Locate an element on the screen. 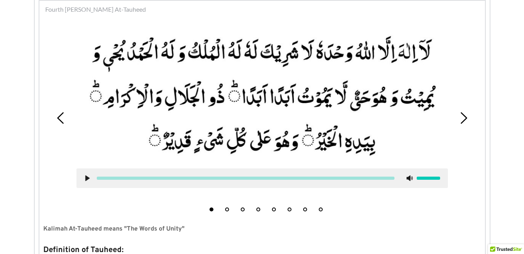 The width and height of the screenshot is (524, 254). button: 7 of 8 is located at coordinates (305, 209).